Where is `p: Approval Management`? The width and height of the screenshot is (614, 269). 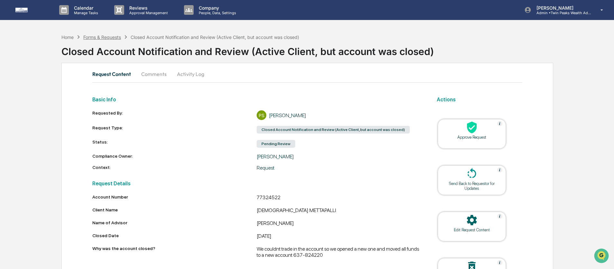
p: Approval Management is located at coordinates (148, 13).